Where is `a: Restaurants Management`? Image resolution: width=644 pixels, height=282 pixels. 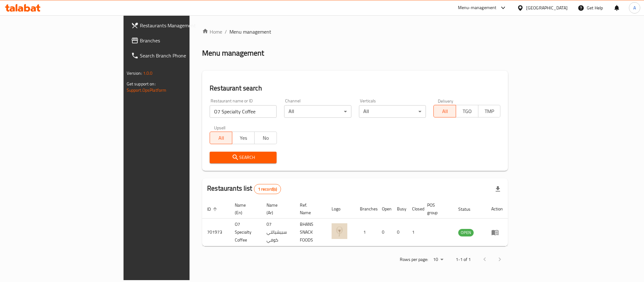
a: Restaurants Management is located at coordinates (179, 26).